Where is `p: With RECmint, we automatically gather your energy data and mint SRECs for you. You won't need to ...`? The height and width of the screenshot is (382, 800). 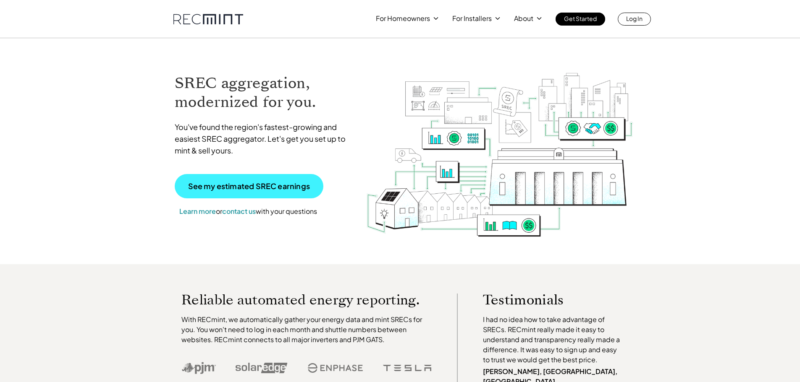 p: With RECmint, we automatically gather your energy data and mint SRECs for you. You won't need to ... is located at coordinates (306, 330).